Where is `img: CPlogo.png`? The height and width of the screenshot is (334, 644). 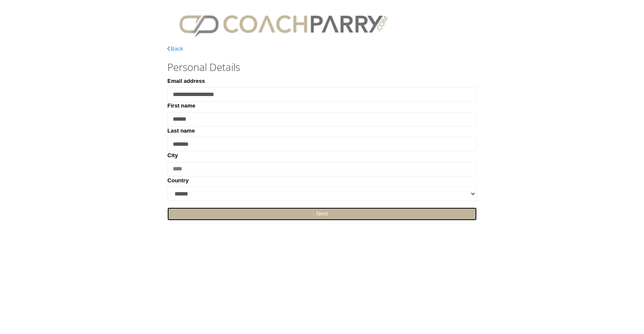 img: CPlogo.png is located at coordinates (284, 24).